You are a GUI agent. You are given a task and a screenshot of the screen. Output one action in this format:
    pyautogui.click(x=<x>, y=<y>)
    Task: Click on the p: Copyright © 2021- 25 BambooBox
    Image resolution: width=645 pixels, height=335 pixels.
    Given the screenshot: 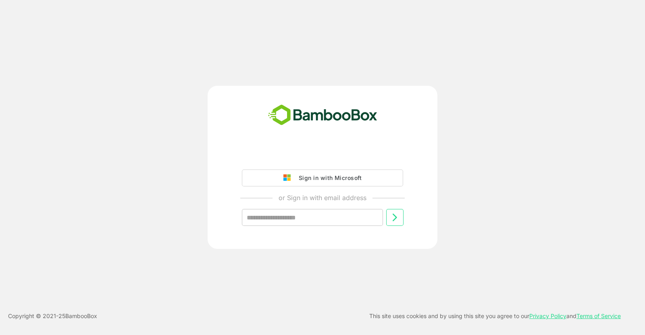 What is the action you would take?
    pyautogui.click(x=52, y=316)
    